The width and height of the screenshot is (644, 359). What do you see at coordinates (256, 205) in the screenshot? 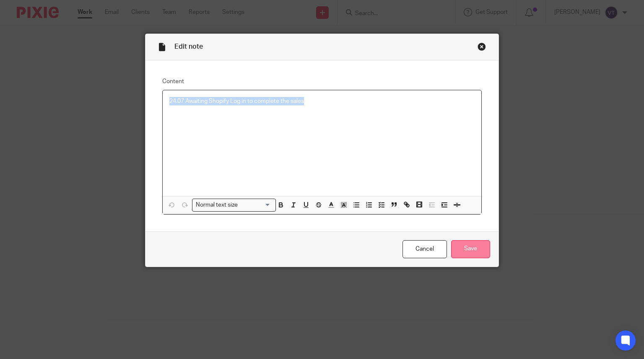
I see `input: Search for option` at bounding box center [256, 205].